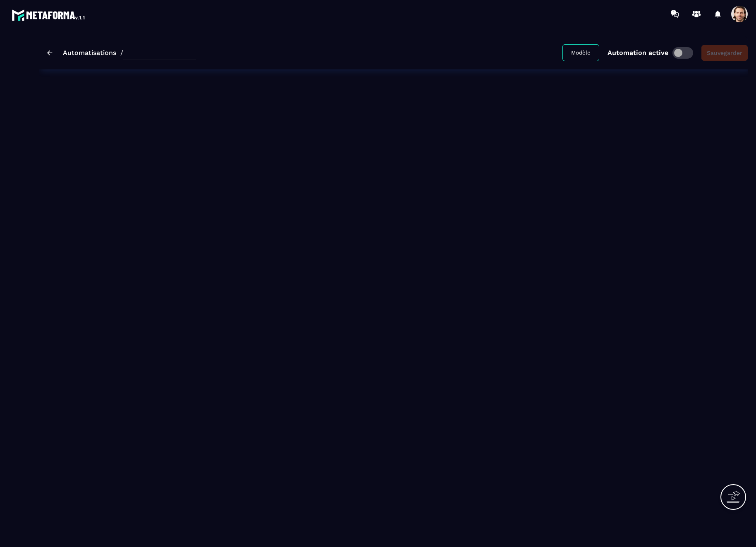 The height and width of the screenshot is (547, 756). Describe the element at coordinates (49, 15) in the screenshot. I see `img: logo` at that location.